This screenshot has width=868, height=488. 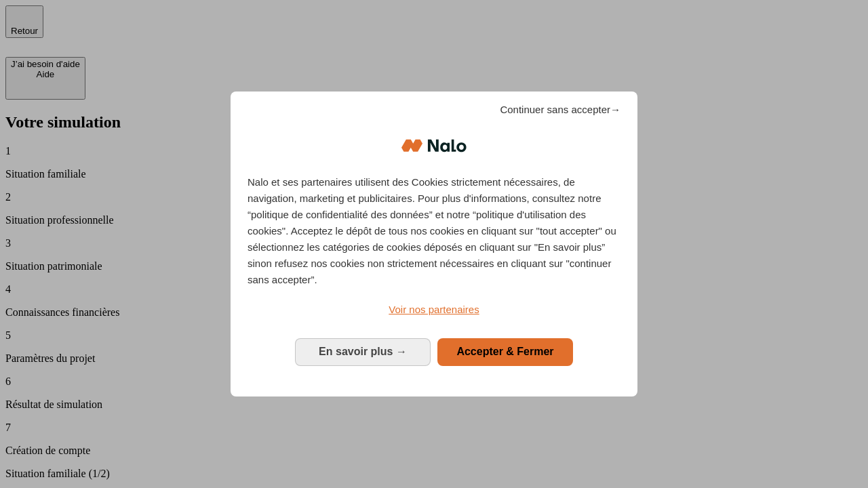 I want to click on span: Accepter & Fermer, so click(x=505, y=351).